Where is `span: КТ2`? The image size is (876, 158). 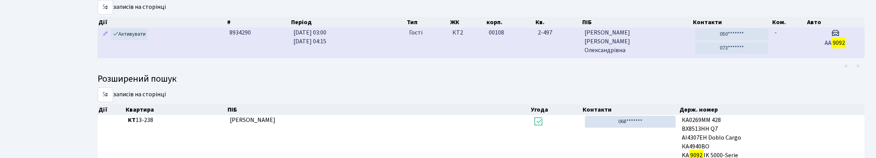 span: КТ2 is located at coordinates (467, 33).